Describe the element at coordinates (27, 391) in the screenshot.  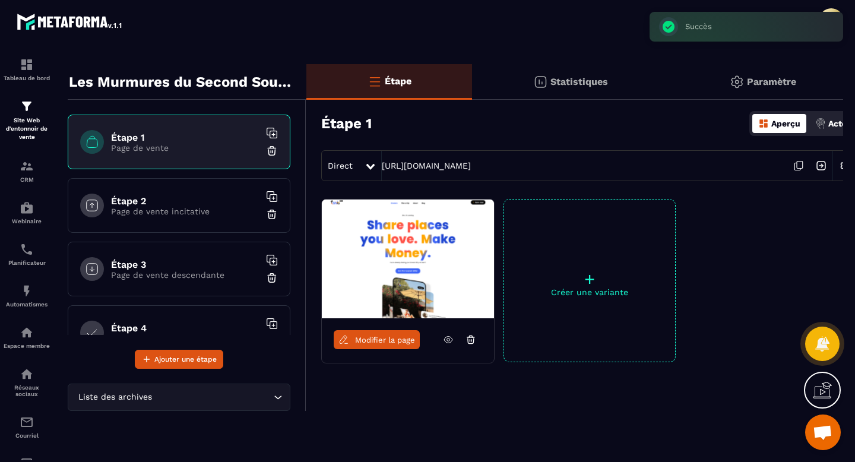
I see `font: Réseaux sociaux` at that location.